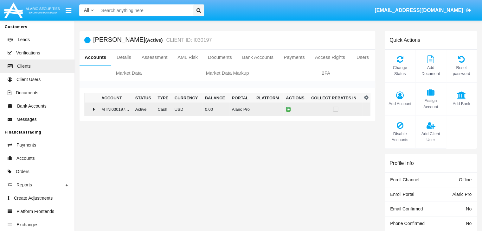  What do you see at coordinates (431, 104) in the screenshot?
I see `span: Assign Account` at bounding box center [431, 104].